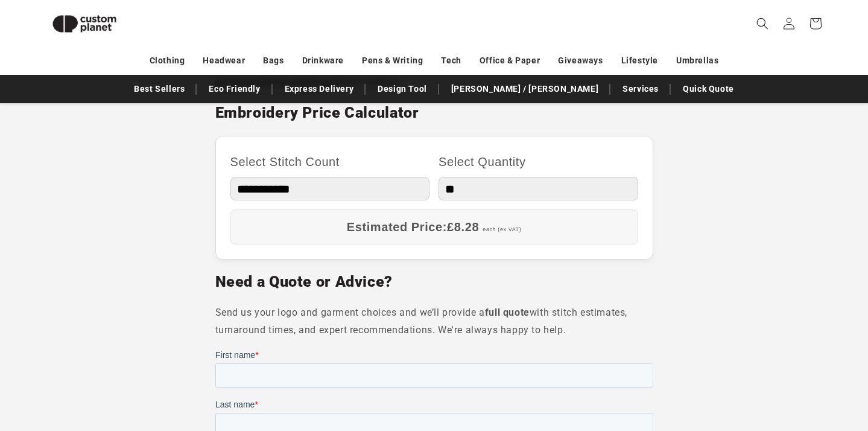 This screenshot has height=431, width=868. I want to click on a: Best Sellers, so click(159, 89).